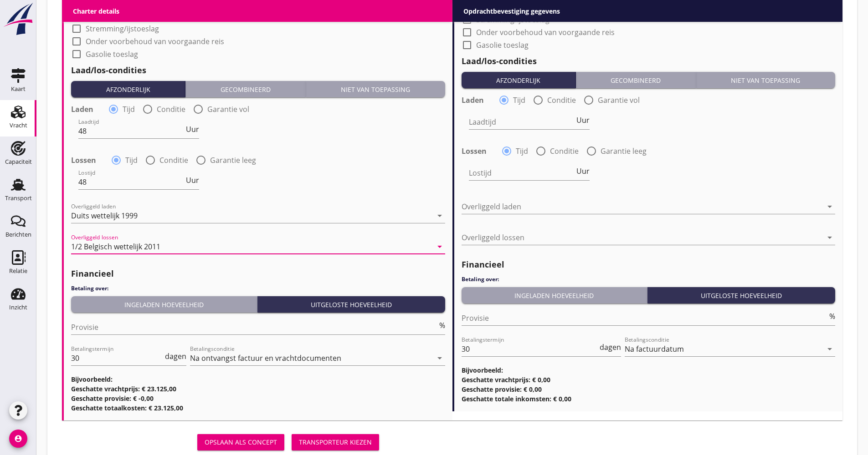 Image resolution: width=868 pixels, height=455 pixels. Describe the element at coordinates (241, 443) in the screenshot. I see `button: Opslaan als concept` at that location.